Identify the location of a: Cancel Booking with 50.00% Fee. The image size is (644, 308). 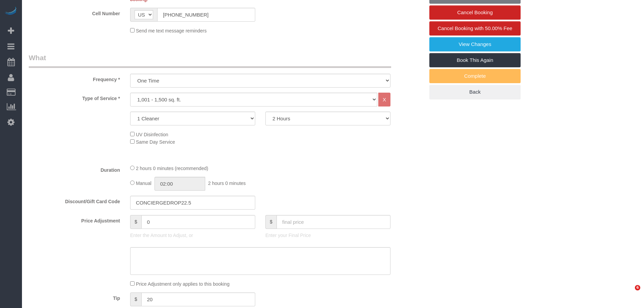
(475, 29).